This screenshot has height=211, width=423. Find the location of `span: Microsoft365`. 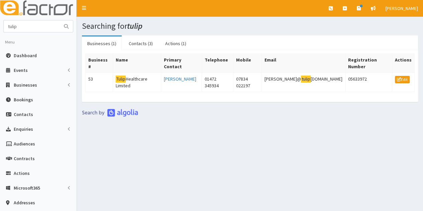

span: Microsoft365 is located at coordinates (27, 188).